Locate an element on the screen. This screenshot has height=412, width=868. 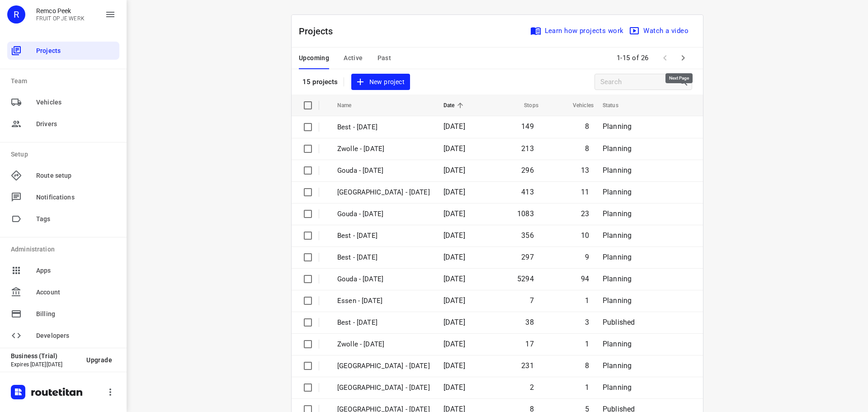
button: Upgrade is located at coordinates (99, 359).